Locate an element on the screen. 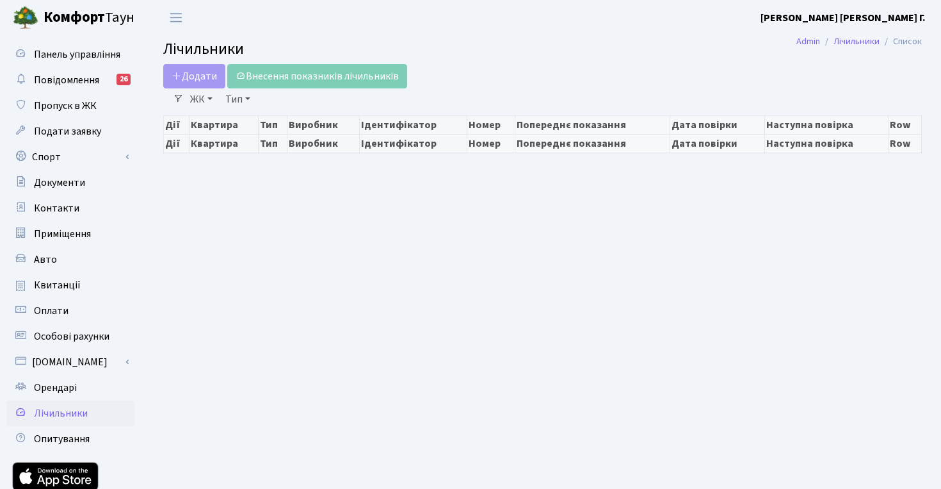 The height and width of the screenshot is (489, 941). span: Авто is located at coordinates (45, 259).